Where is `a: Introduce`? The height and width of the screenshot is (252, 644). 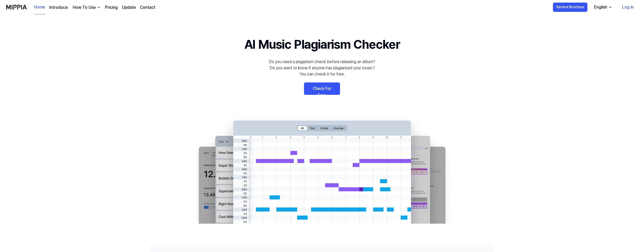
a: Introduce is located at coordinates (58, 7).